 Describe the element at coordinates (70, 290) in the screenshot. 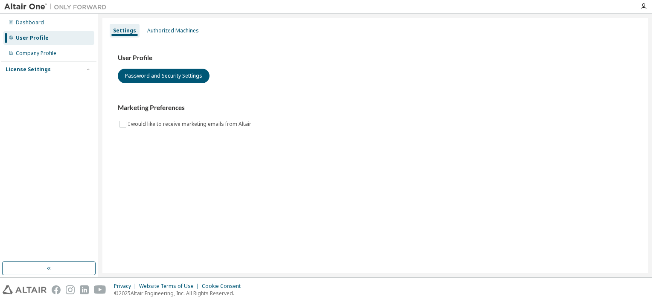

I see `img: instagram.svg` at that location.